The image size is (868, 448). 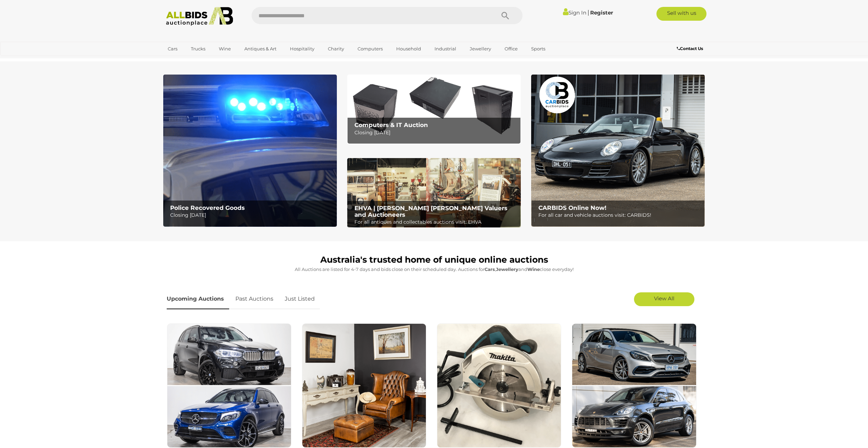 What do you see at coordinates (664, 300) in the screenshot?
I see `a: View All` at bounding box center [664, 300].